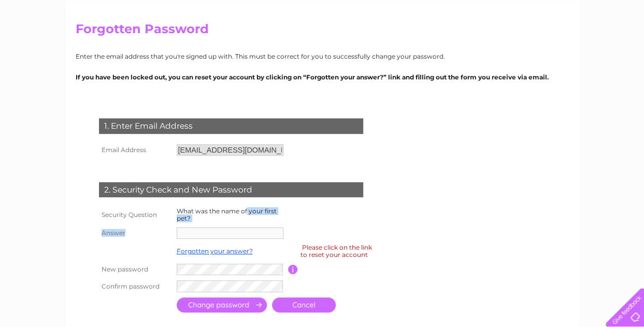 Image resolution: width=644 pixels, height=327 pixels. What do you see at coordinates (135, 233) in the screenshot?
I see `th: Answer` at bounding box center [135, 233].